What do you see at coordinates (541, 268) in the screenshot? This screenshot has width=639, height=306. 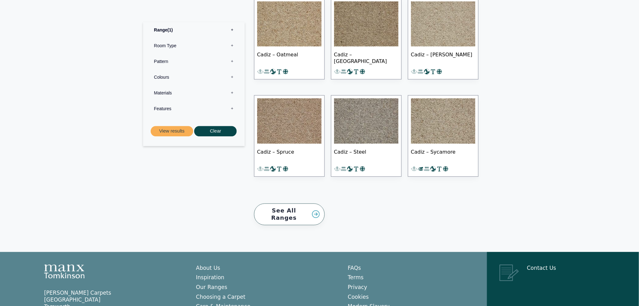 I see `a: Contact Us` at bounding box center [541, 268].